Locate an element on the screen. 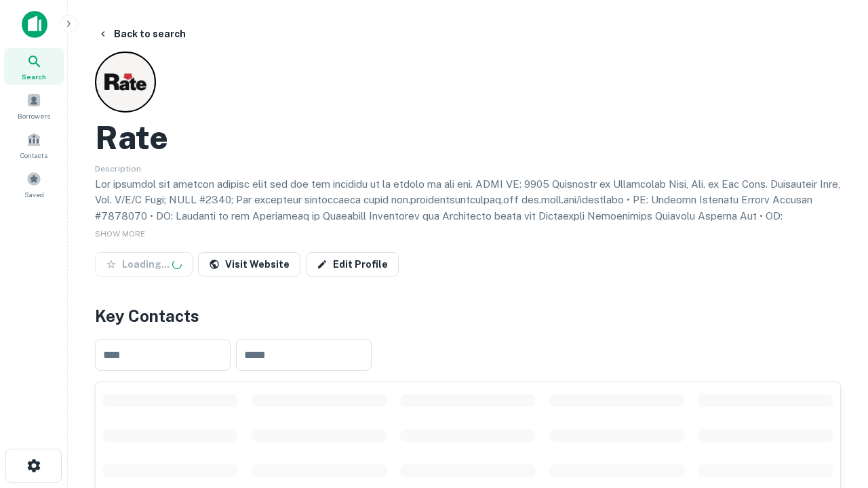  div: Borrowers is located at coordinates (34, 105).